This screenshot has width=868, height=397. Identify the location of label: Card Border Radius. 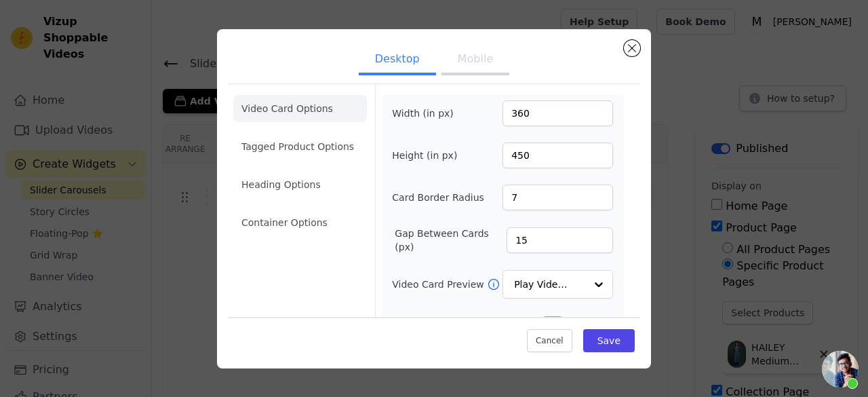
(438, 197).